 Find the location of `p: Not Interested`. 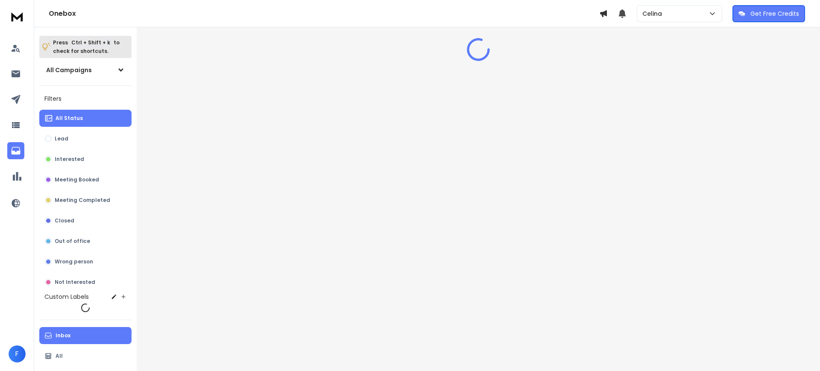

p: Not Interested is located at coordinates (75, 282).